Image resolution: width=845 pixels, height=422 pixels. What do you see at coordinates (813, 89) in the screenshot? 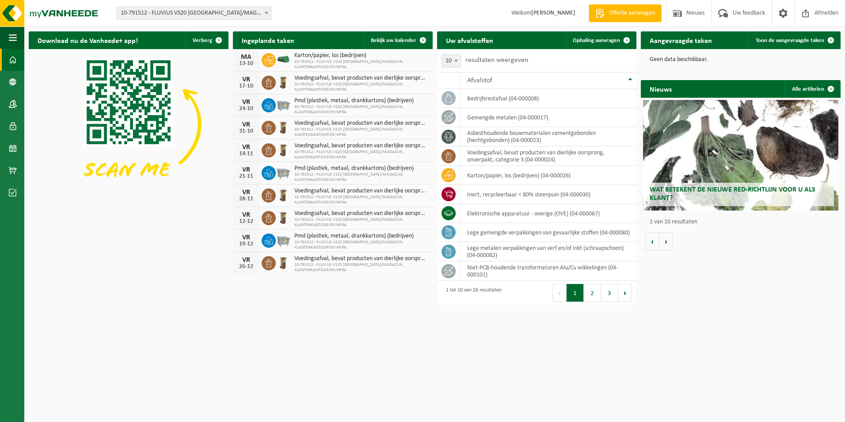
I see `a: Alle artikelen` at bounding box center [813, 89].